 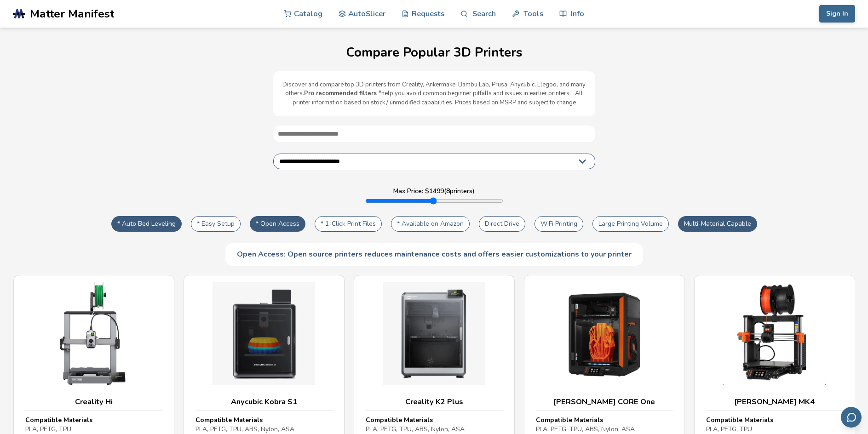 What do you see at coordinates (502, 224) in the screenshot?
I see `button: Direct Drive` at bounding box center [502, 224].